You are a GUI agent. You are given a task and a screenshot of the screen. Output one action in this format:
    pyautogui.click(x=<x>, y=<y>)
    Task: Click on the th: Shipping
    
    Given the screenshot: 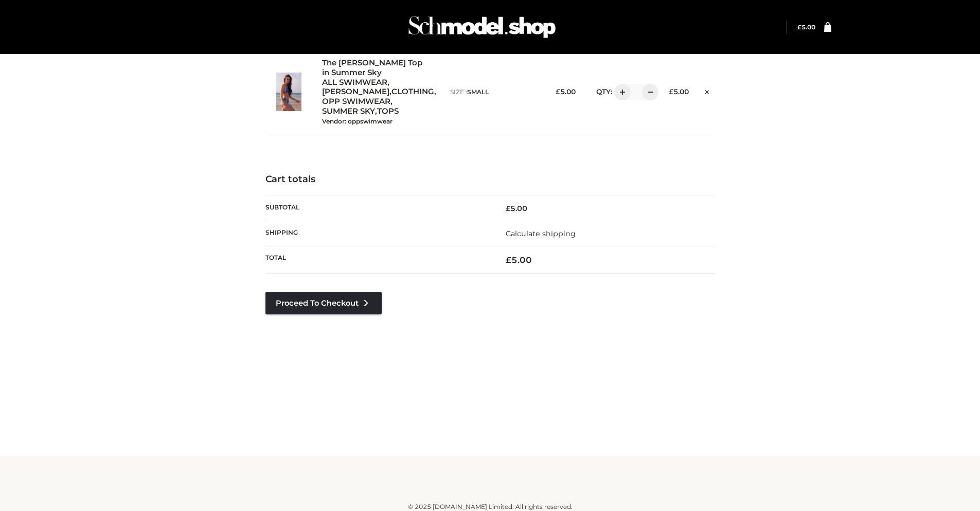 What is the action you would take?
    pyautogui.click(x=378, y=233)
    